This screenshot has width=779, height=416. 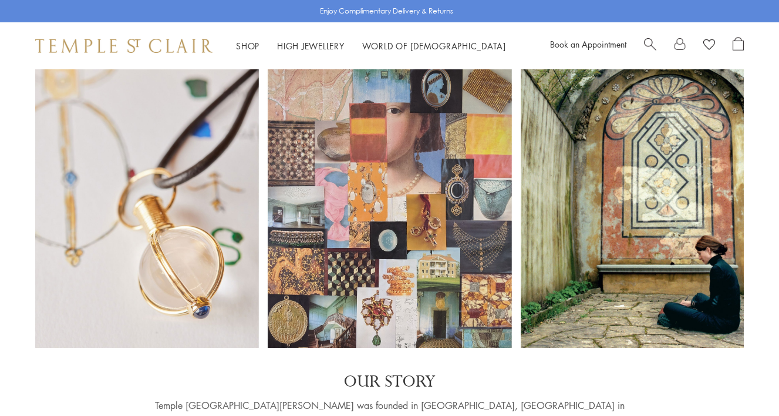 I want to click on a: Book an Appointment, so click(x=588, y=44).